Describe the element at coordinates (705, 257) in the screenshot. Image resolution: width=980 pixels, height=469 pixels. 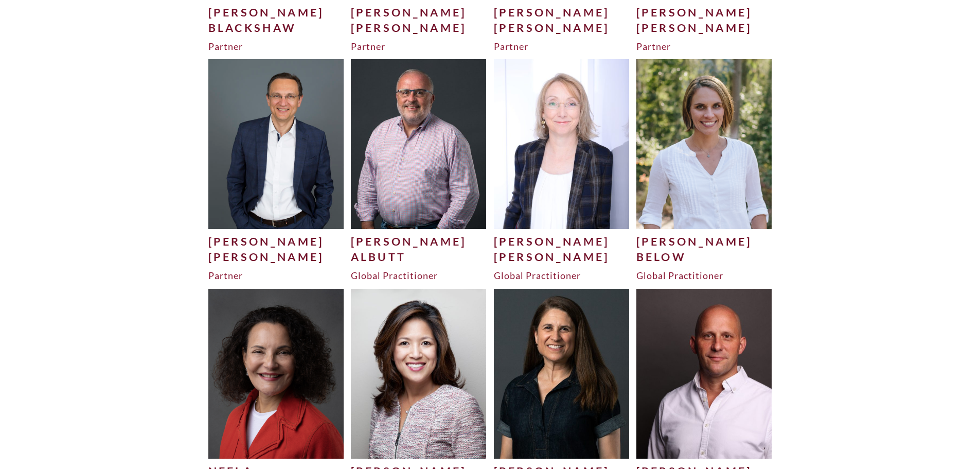
I see `div: Below` at that location.